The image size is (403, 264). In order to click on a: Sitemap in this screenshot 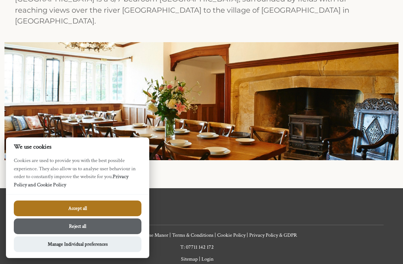, I will do `click(189, 259)`.